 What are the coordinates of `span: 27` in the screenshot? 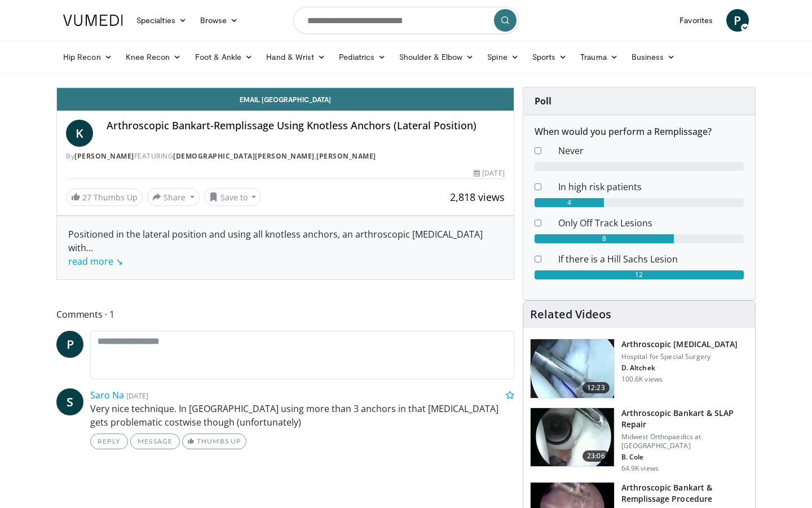 It's located at (87, 196).